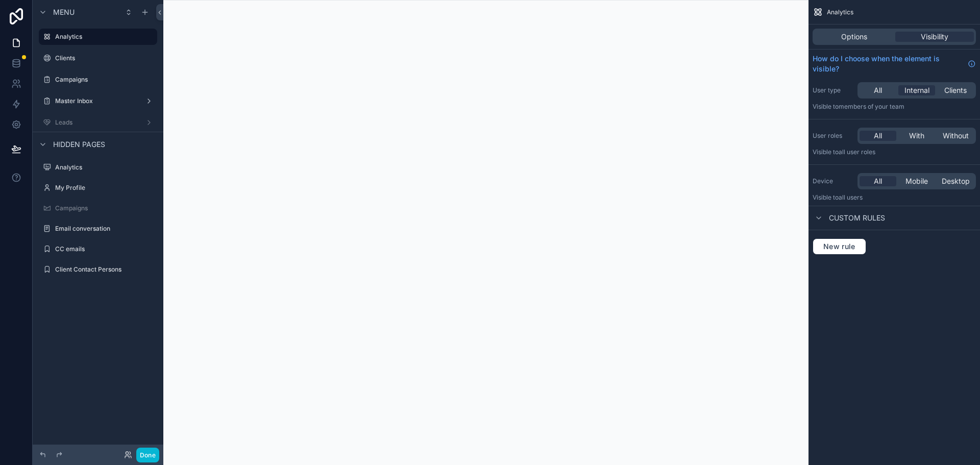 Image resolution: width=980 pixels, height=465 pixels. What do you see at coordinates (833, 136) in the screenshot?
I see `label: User roles` at bounding box center [833, 136].